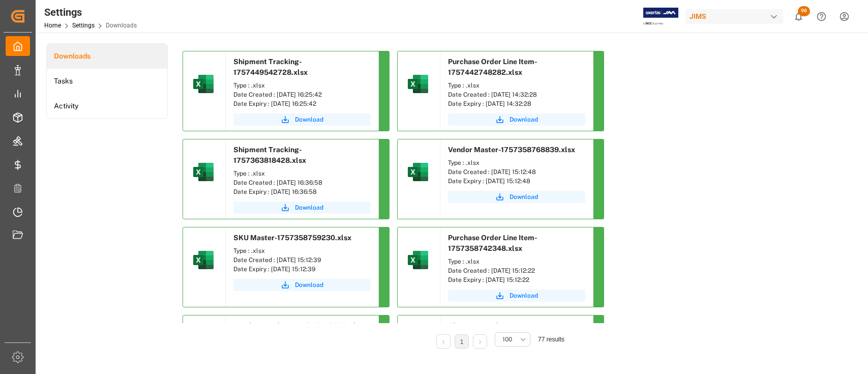 The width and height of the screenshot is (868, 374). I want to click on a: Settings, so click(84, 25).